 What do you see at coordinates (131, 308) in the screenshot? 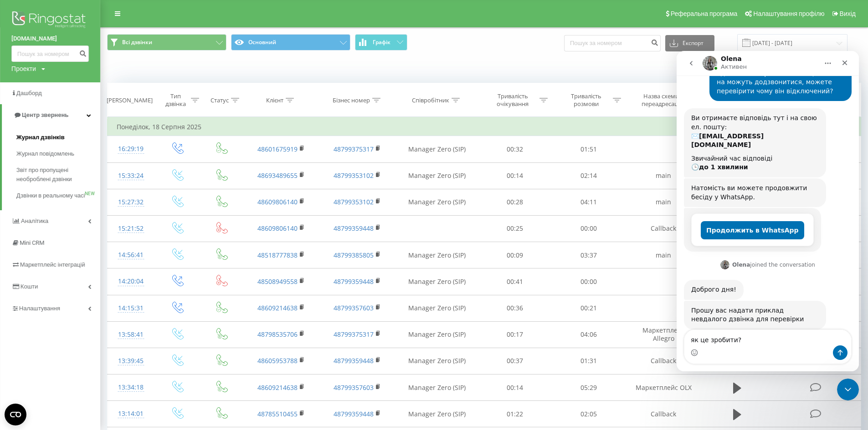
I see `div: 14:15:31` at bounding box center [131, 308].